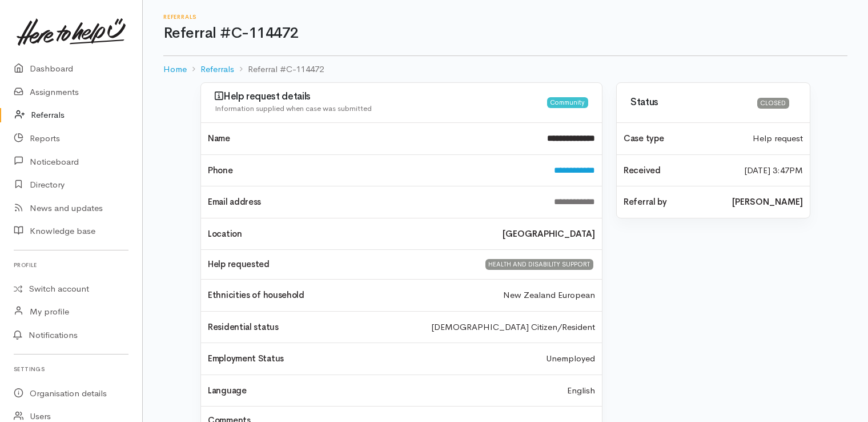  What do you see at coordinates (348, 234) in the screenshot?
I see `h4: Location` at bounding box center [348, 234].